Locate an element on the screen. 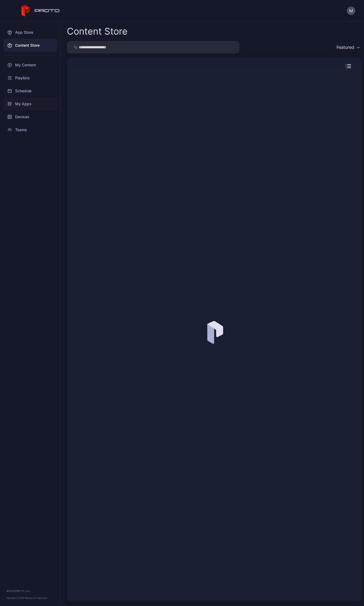 This screenshot has height=606, width=364. div: Schedule is located at coordinates (30, 91).